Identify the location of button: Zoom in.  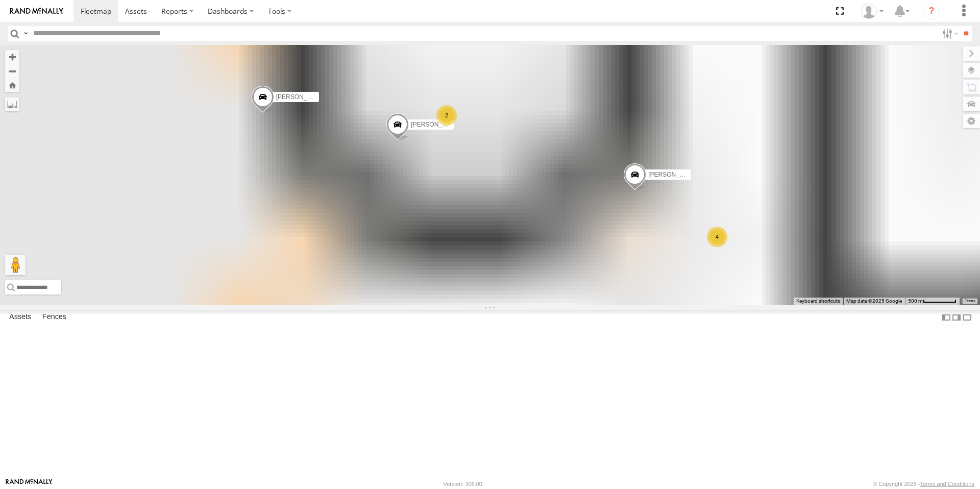
(13, 57).